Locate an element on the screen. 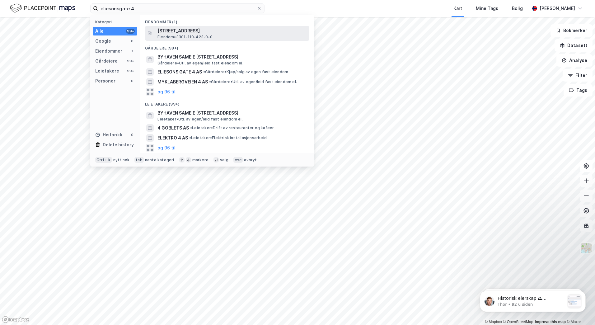 This screenshot has width=595, height=325. input: Søk på adresse, matrikkel, gårdeiere, leietakere eller personer is located at coordinates (177, 8).